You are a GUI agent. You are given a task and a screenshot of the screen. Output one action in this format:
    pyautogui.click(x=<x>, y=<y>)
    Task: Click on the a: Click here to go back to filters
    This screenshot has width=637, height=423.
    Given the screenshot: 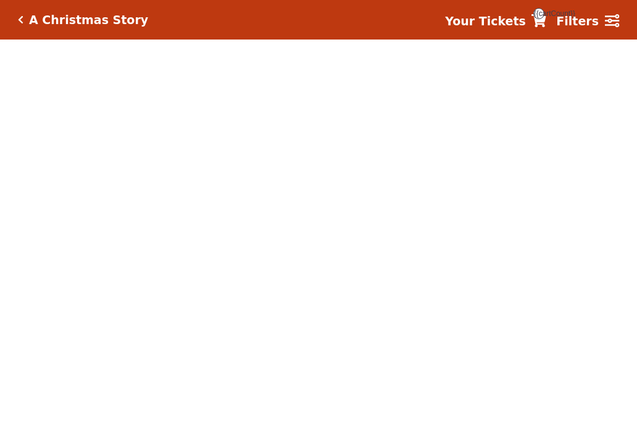 What is the action you would take?
    pyautogui.click(x=20, y=20)
    